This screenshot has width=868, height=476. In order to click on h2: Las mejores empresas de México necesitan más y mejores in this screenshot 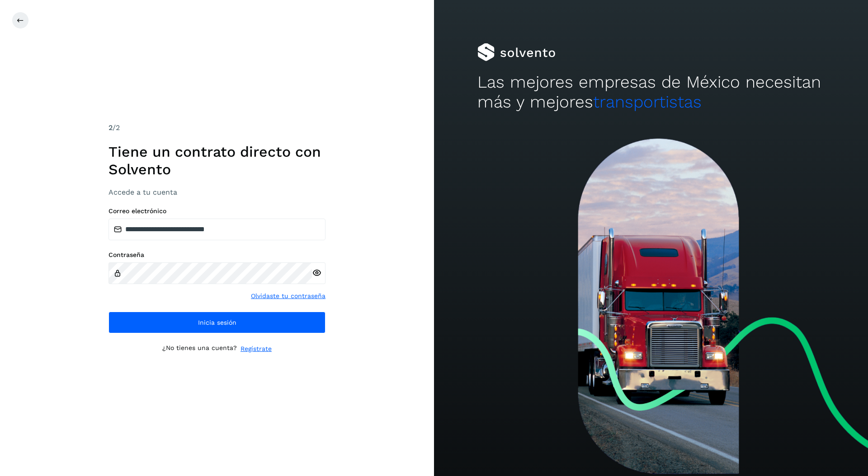, I will do `click(651, 92)`.